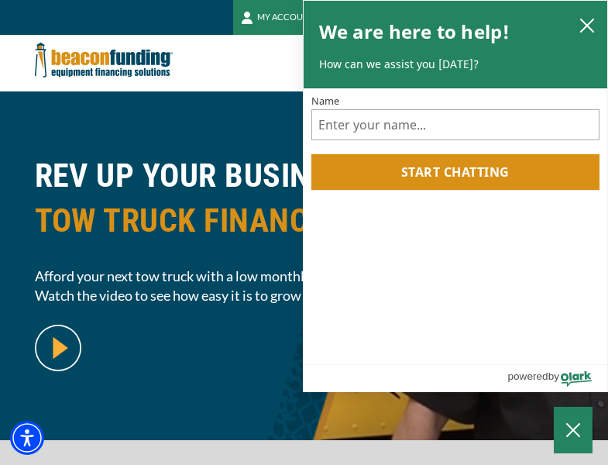 Image resolution: width=608 pixels, height=465 pixels. What do you see at coordinates (27, 438) in the screenshot?
I see `div: Accessibility Menu` at bounding box center [27, 438].